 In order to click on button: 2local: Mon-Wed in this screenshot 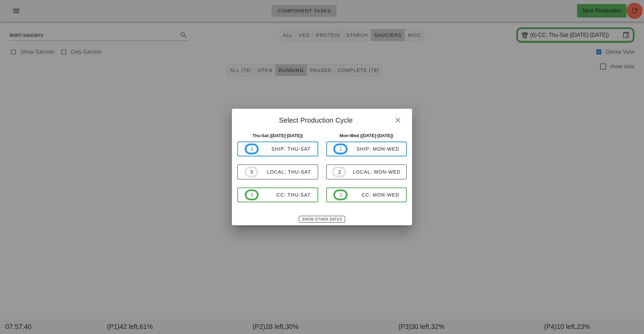, I will do `click(367, 172)`.